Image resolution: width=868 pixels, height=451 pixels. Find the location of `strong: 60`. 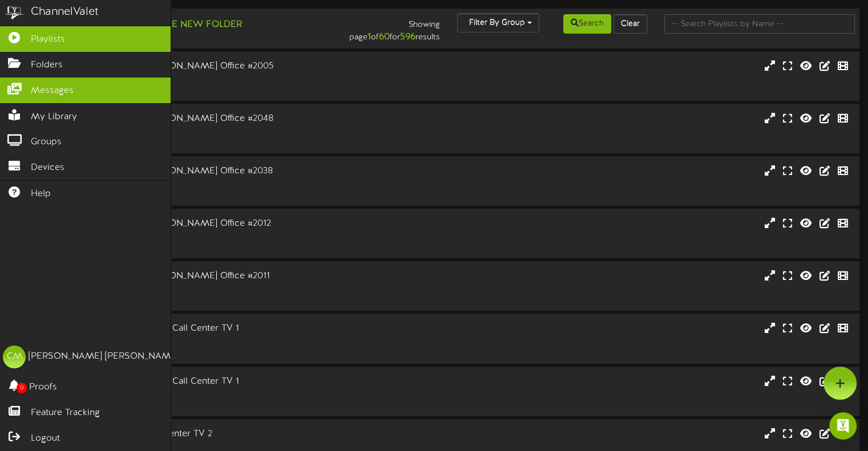

strong: 60 is located at coordinates (384, 37).